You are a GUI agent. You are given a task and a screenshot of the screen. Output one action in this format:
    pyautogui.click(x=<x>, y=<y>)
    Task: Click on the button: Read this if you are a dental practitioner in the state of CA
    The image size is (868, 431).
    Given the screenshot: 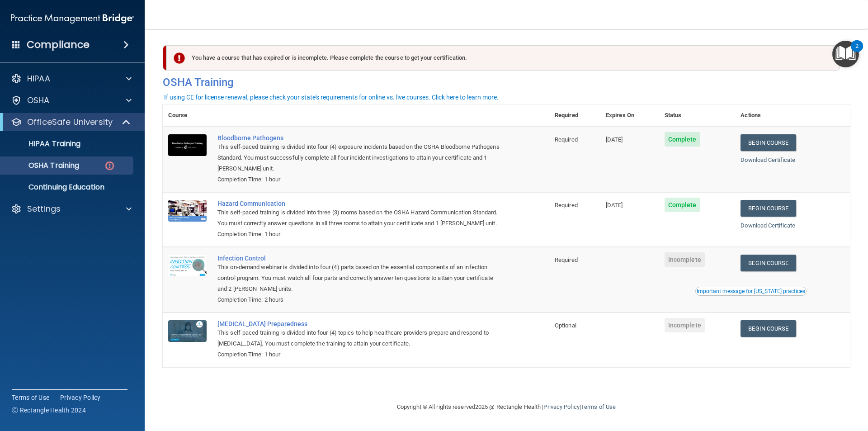 What is the action you would take?
    pyautogui.click(x=751, y=291)
    